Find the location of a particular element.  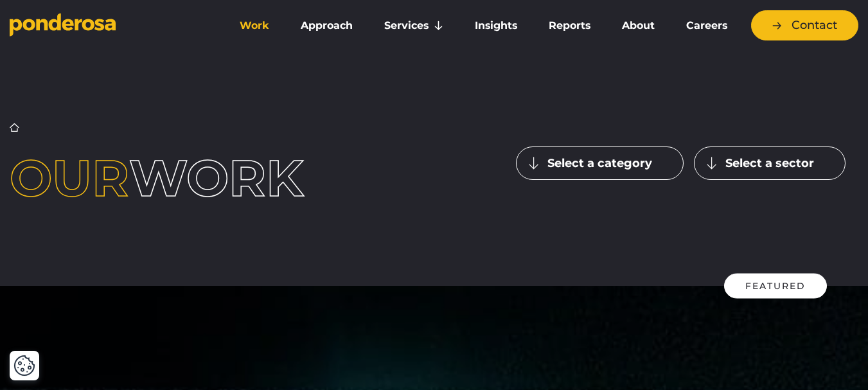

a: Reports is located at coordinates (570, 26).